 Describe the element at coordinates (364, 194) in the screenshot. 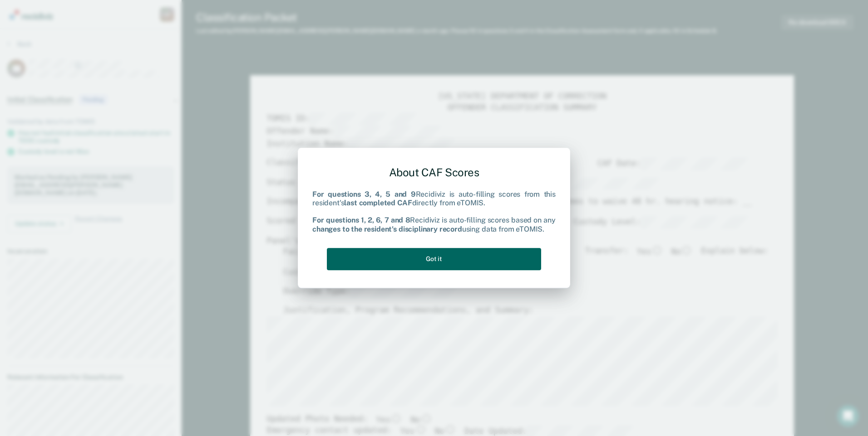

I see `b: For questions 3, 4, 5 and 9` at that location.